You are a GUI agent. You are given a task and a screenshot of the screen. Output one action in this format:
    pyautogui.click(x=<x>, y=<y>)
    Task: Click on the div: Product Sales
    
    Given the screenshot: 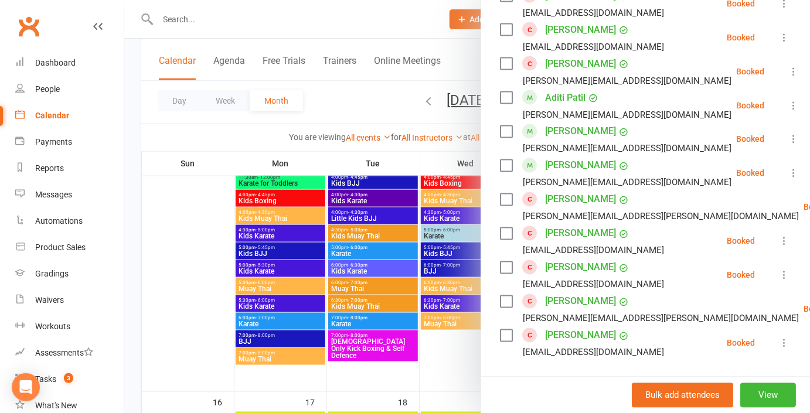 What is the action you would take?
    pyautogui.click(x=60, y=247)
    